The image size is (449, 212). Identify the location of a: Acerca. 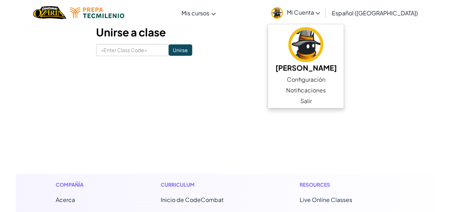
(65, 200).